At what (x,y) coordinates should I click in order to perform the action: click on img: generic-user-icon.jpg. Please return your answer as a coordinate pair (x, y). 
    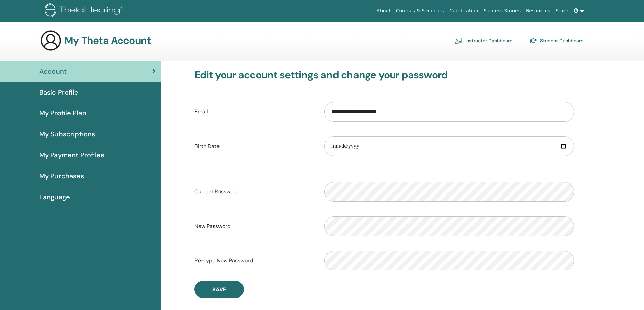
    Looking at the image, I should click on (51, 40).